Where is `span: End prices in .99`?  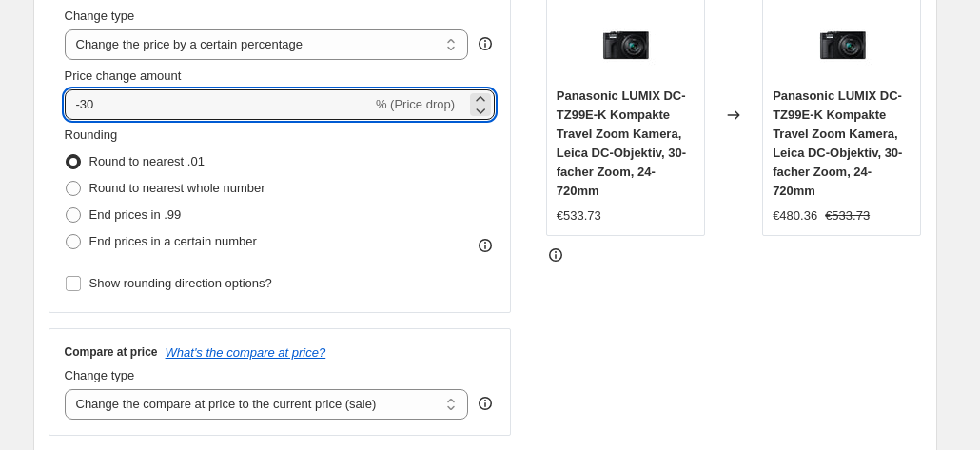 span: End prices in .99 is located at coordinates (135, 214).